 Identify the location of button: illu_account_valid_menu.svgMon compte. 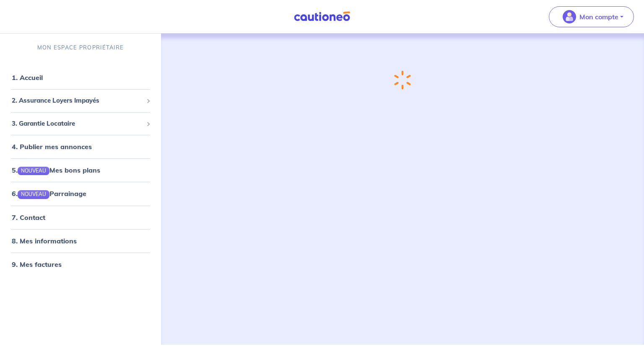
(591, 17).